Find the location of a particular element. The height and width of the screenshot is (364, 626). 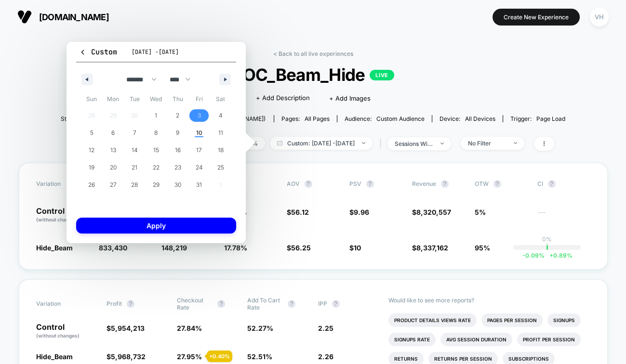

span: 24 is located at coordinates (199, 168).